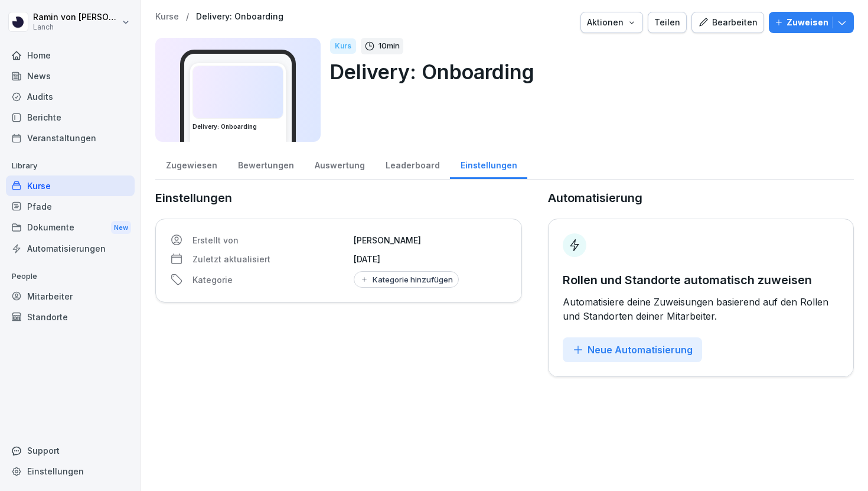 The width and height of the screenshot is (868, 491). Describe the element at coordinates (632, 350) in the screenshot. I see `div: Neue Automatisierung` at that location.